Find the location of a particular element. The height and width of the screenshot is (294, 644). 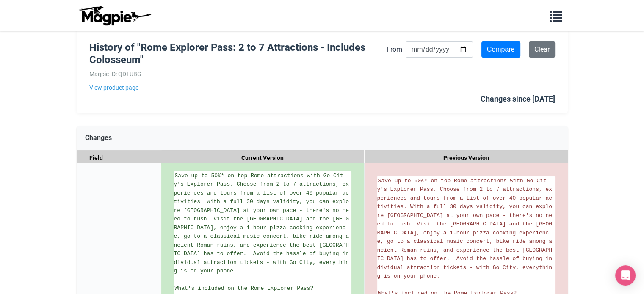

input: Compare is located at coordinates (501, 50).